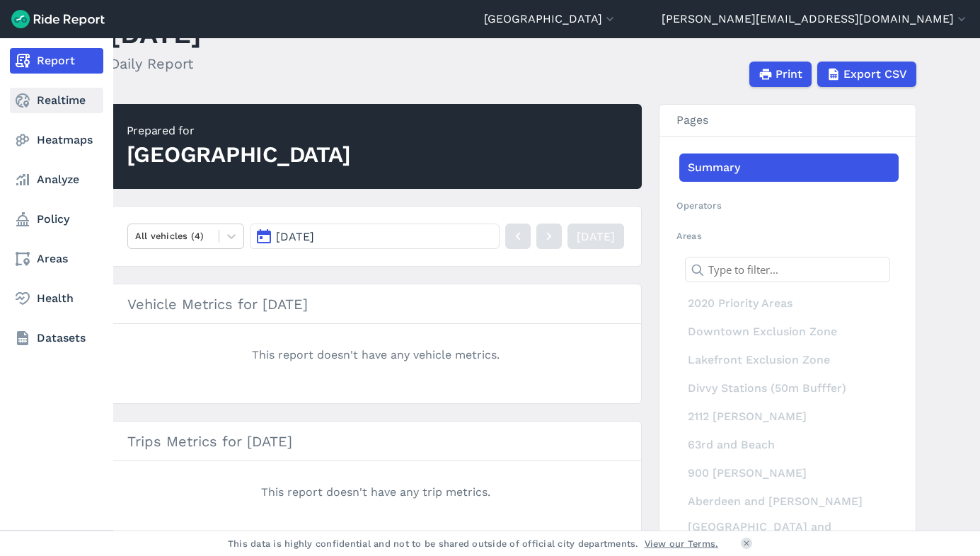 This screenshot has height=556, width=980. What do you see at coordinates (56, 338) in the screenshot?
I see `a: Datasets` at bounding box center [56, 338].